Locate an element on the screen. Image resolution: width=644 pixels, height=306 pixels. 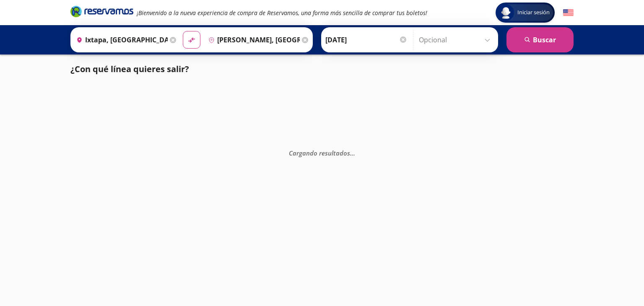
button: Buscar is located at coordinates (540, 40).